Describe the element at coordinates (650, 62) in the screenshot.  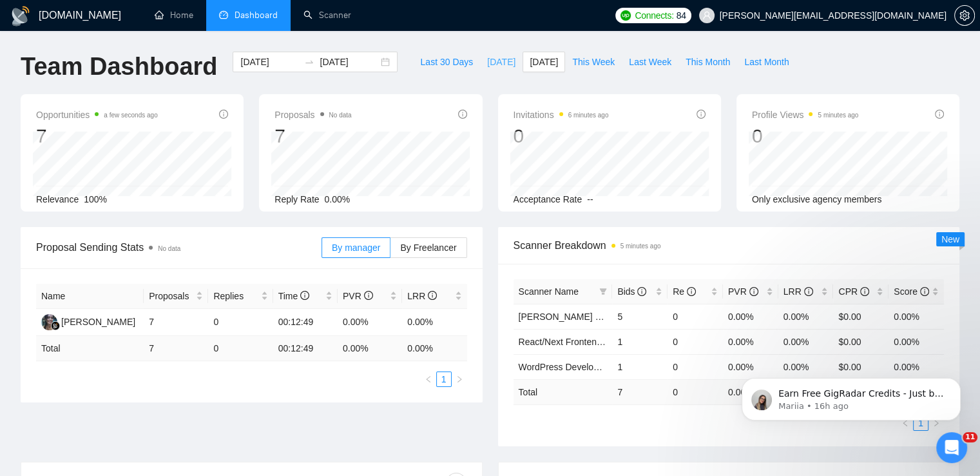
I see `button: Last Week` at that location.